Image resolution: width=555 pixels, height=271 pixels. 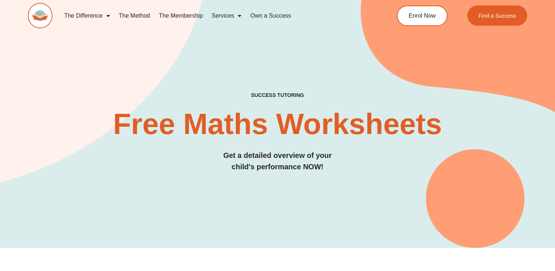 What do you see at coordinates (422, 16) in the screenshot?
I see `a: Enrol Now` at bounding box center [422, 16].